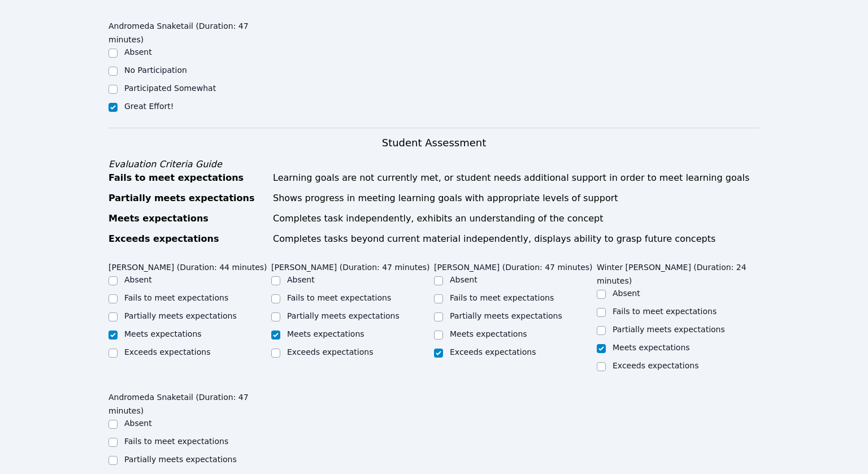 The height and width of the screenshot is (474, 868). Describe the element at coordinates (516, 218) in the screenshot. I see `div: Completes task independently, exhibits an understanding of the concept` at that location.